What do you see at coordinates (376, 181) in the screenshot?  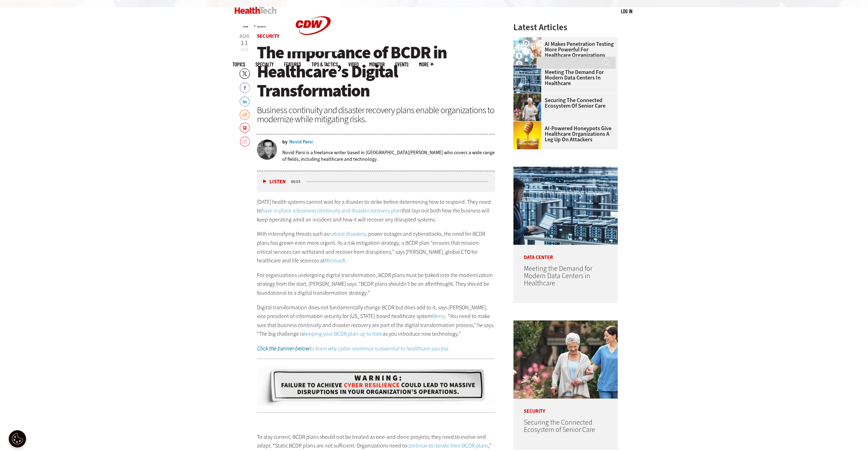 I see `div: media player` at bounding box center [376, 181].